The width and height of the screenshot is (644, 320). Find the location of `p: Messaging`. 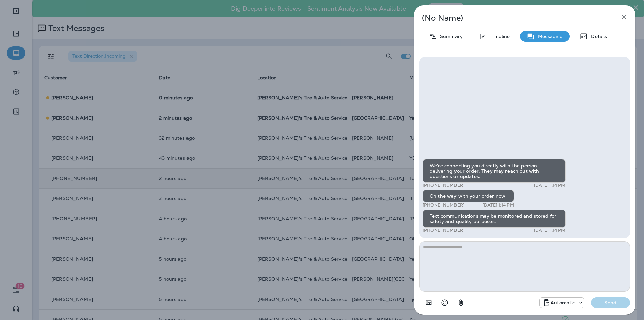

p: Messaging is located at coordinates (549, 36).